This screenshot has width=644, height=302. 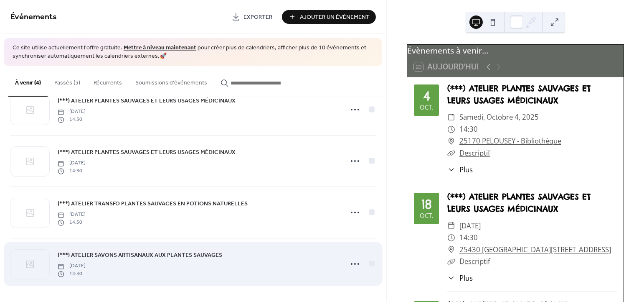 What do you see at coordinates (258, 17) in the screenshot?
I see `span: Exporter` at bounding box center [258, 17].